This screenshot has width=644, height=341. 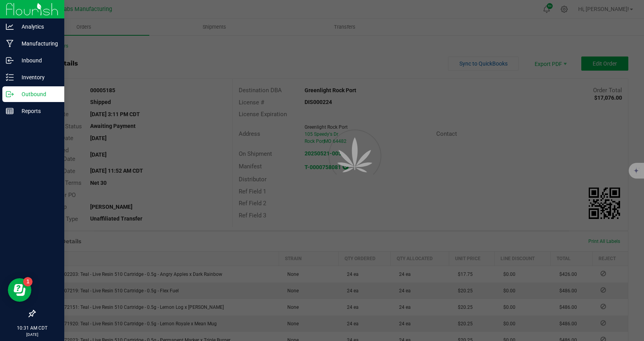 I want to click on p: Outbound, so click(x=37, y=94).